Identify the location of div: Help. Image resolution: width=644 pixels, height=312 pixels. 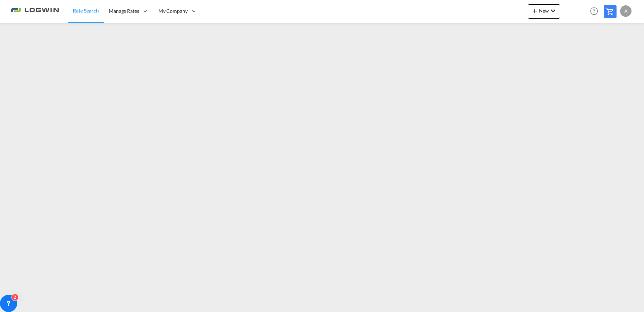
(596, 12).